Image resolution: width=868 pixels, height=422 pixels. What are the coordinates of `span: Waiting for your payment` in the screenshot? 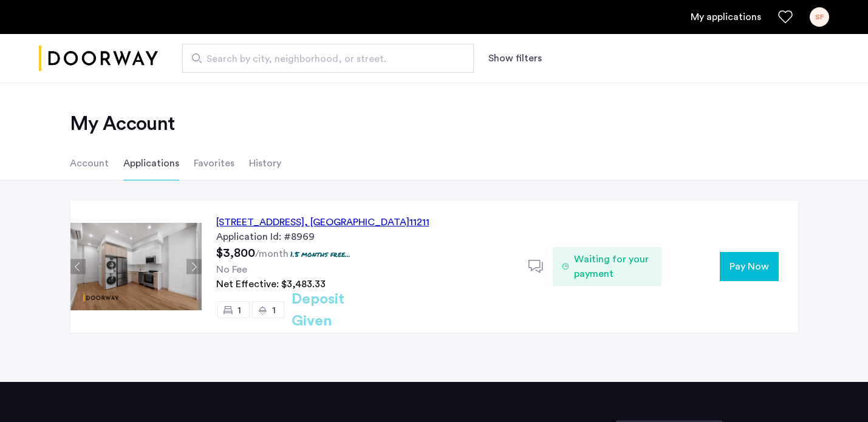 It's located at (613, 267).